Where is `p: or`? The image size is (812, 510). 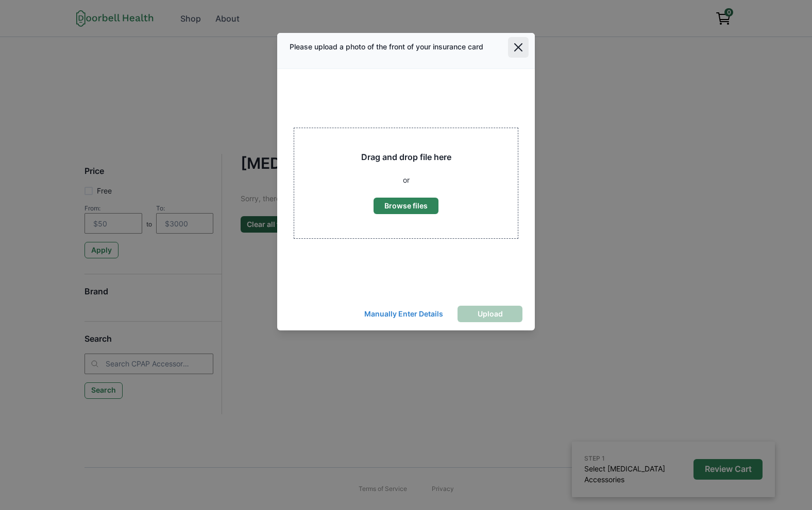
p: or is located at coordinates (406, 180).